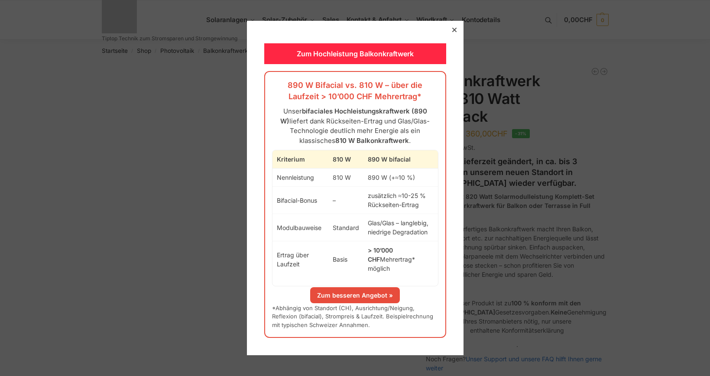 Image resolution: width=710 pixels, height=376 pixels. I want to click on td: Basis, so click(346, 259).